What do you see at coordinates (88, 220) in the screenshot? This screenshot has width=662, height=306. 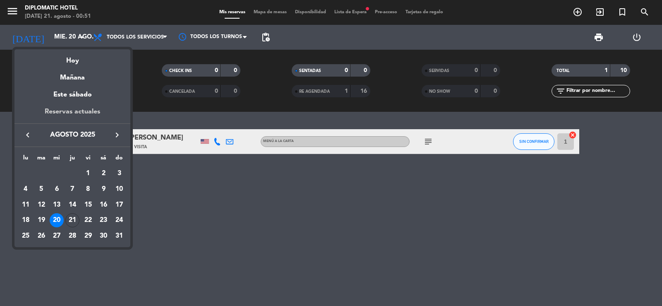 I see `div: 22` at bounding box center [88, 220].